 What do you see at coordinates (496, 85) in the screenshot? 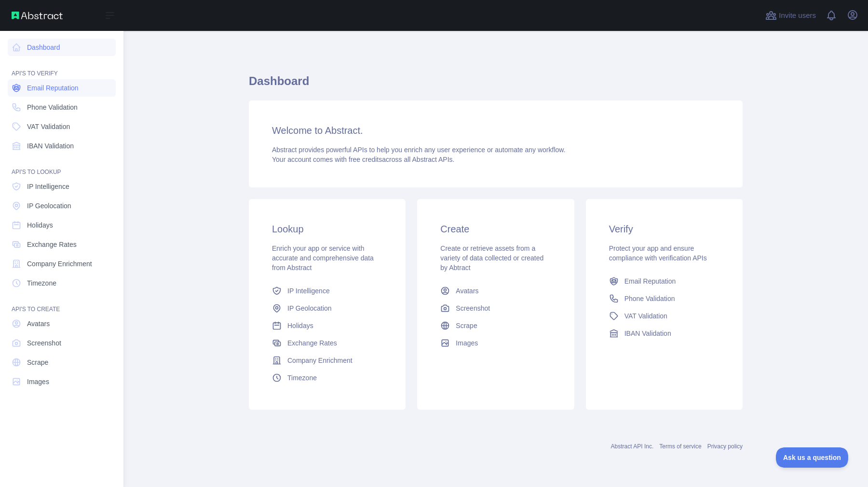
I see `h1: Dashboard` at bounding box center [496, 85].